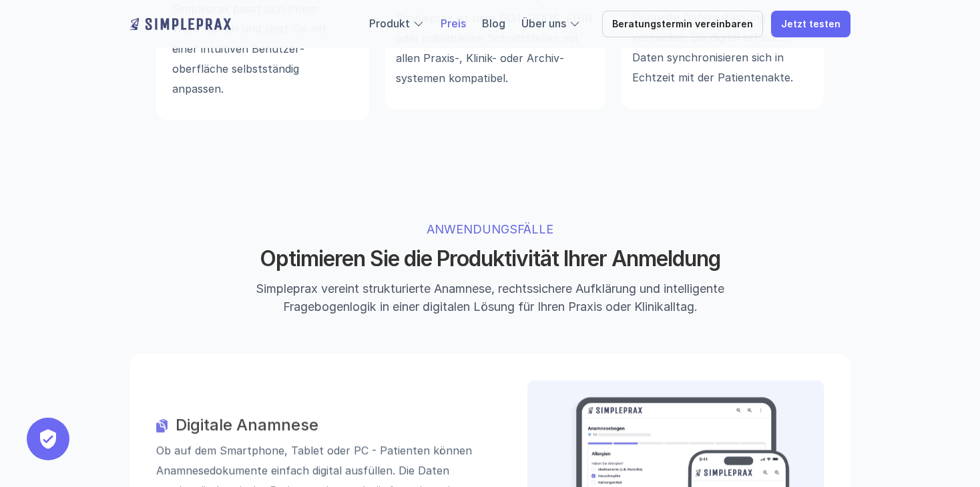 This screenshot has height=487, width=980. What do you see at coordinates (543, 24) in the screenshot?
I see `a: Über uns` at bounding box center [543, 24].